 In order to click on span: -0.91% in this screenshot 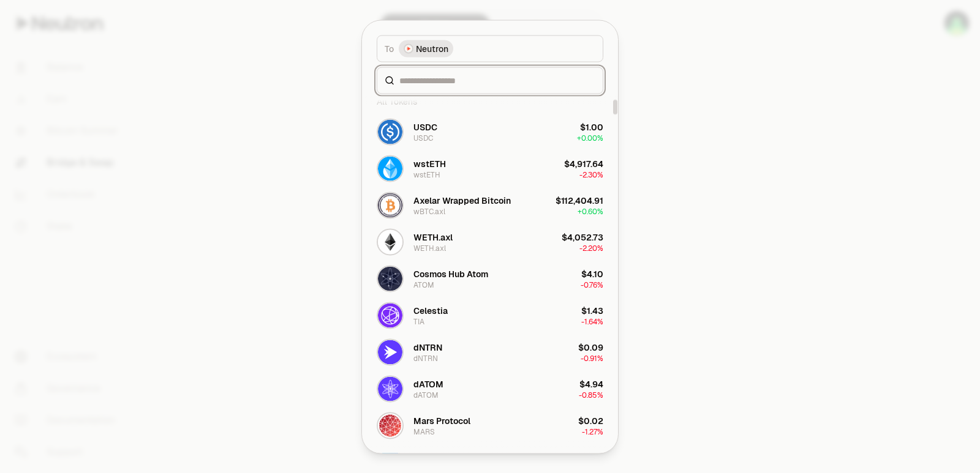, I will do `click(592, 358)`.